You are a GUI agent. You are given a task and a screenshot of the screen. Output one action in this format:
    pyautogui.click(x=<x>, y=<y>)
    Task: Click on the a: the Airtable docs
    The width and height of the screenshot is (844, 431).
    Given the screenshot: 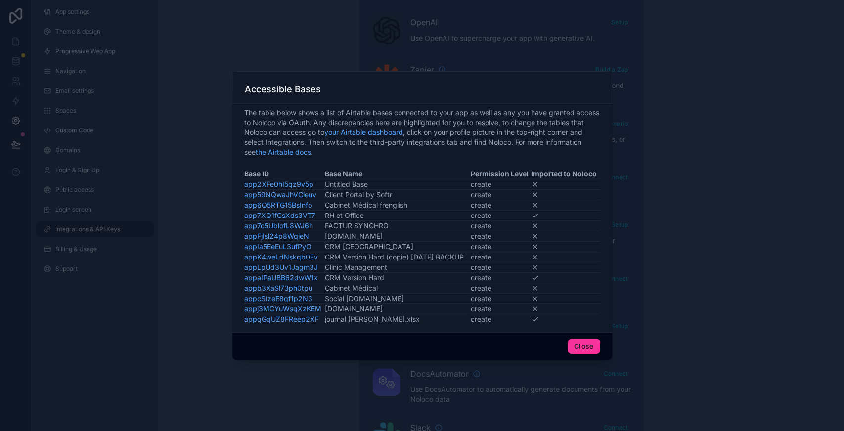 What is the action you would take?
    pyautogui.click(x=283, y=152)
    